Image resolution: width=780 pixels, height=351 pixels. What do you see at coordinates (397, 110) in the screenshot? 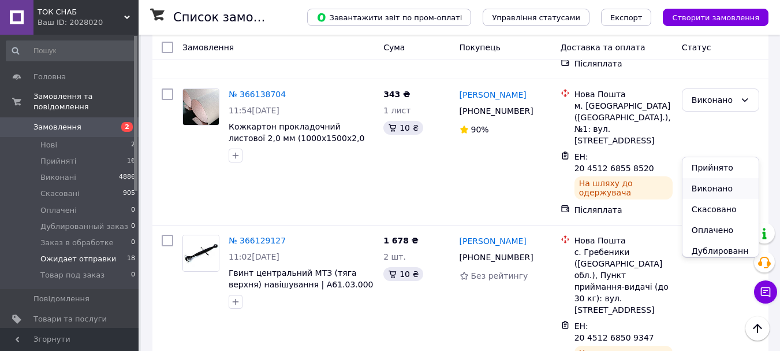
I see `span: 1 лист` at bounding box center [397, 110].